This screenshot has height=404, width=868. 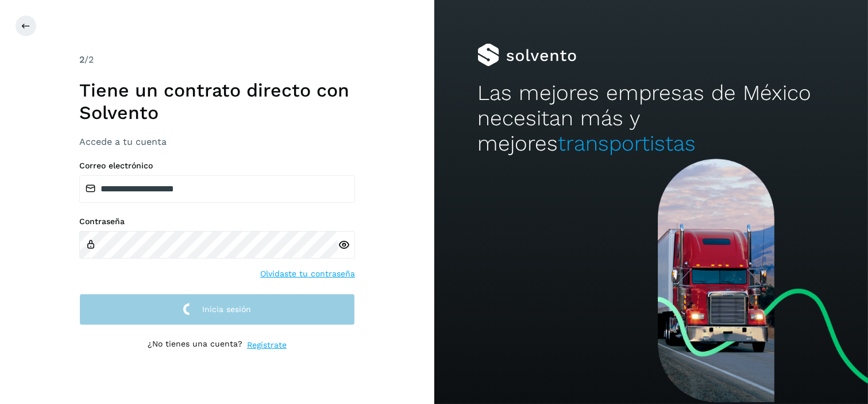 I want to click on p: ¿No tienes una cuenta?, so click(x=195, y=345).